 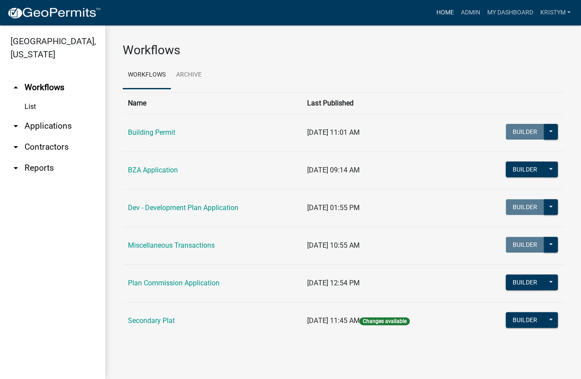 What do you see at coordinates (343, 50) in the screenshot?
I see `h3: Workflows` at bounding box center [343, 50].